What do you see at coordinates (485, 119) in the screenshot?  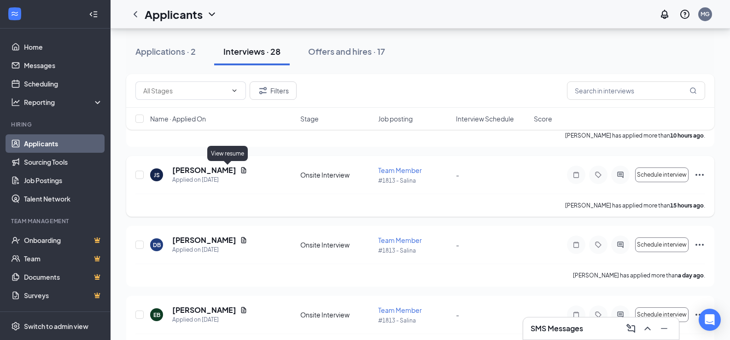 I see `span: Interview Schedule` at bounding box center [485, 119].